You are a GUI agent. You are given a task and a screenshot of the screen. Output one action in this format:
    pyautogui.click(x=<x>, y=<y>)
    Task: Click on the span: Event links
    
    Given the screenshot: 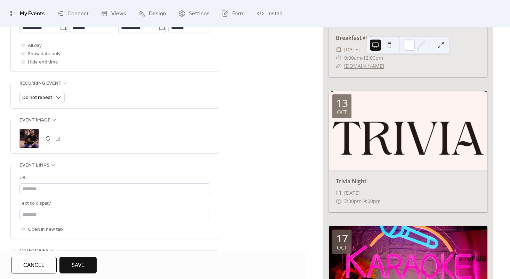 What is the action you would take?
    pyautogui.click(x=34, y=166)
    